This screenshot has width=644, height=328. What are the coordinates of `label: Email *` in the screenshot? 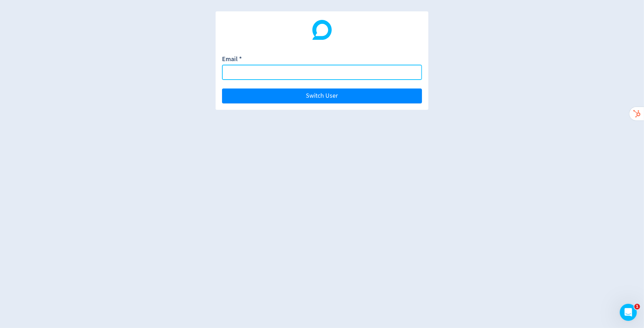 It's located at (232, 60).